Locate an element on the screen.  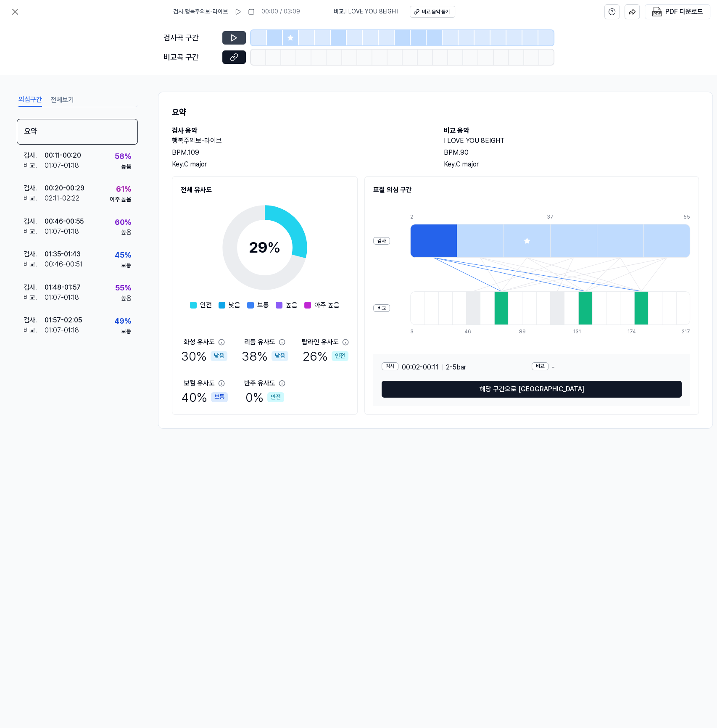
div: 30 % is located at coordinates (204, 356).